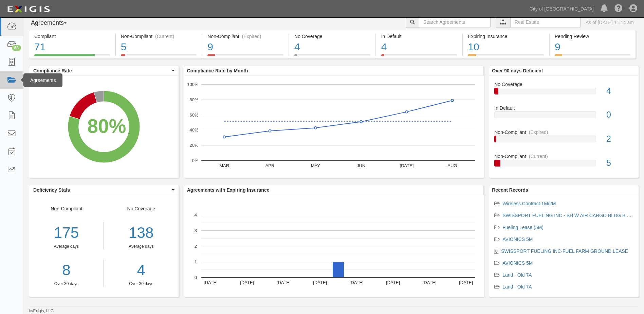 The height and width of the screenshot is (314, 644). What do you see at coordinates (72, 57) in the screenshot?
I see `a: Compliant71` at bounding box center [72, 57].